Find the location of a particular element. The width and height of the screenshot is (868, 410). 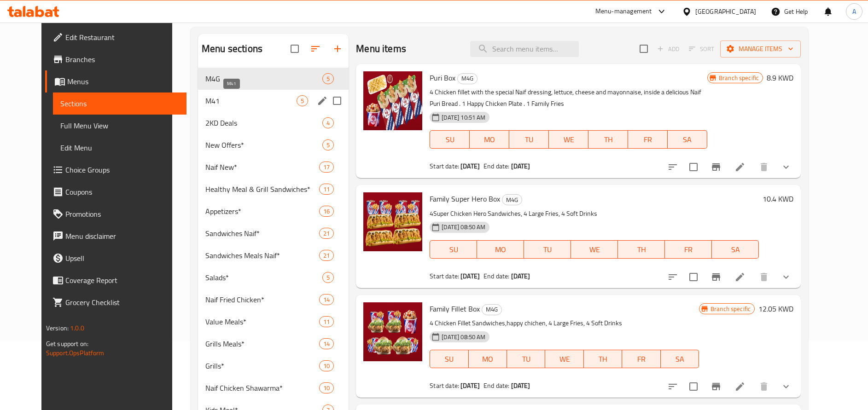

span: Naif Fried Chicken* is located at coordinates (262, 299).